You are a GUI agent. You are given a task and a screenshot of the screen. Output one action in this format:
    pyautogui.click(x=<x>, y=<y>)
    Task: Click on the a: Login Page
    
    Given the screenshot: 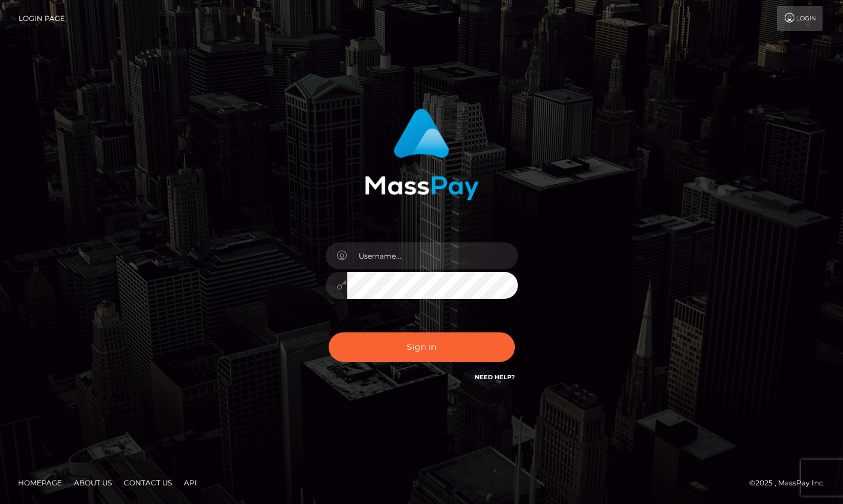 What is the action you would take?
    pyautogui.click(x=42, y=18)
    